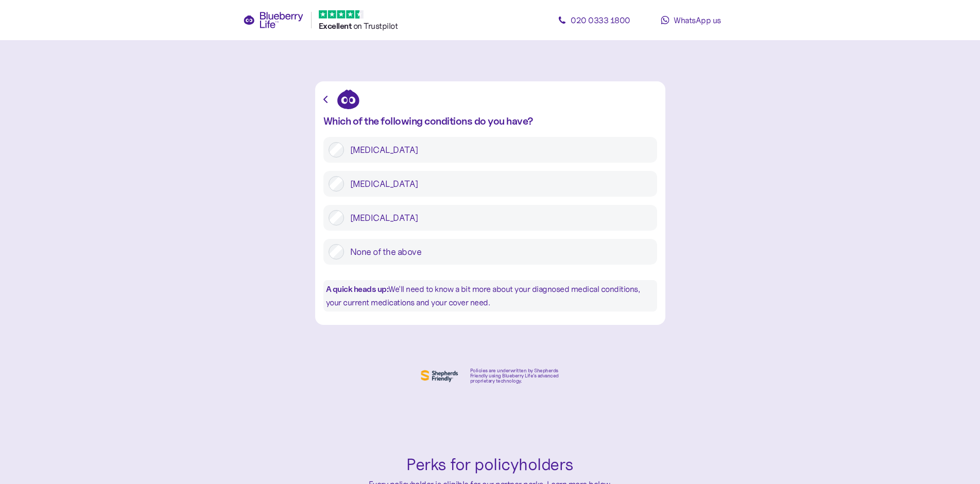 This screenshot has width=980, height=484. What do you see at coordinates (691, 20) in the screenshot?
I see `a: WhatsApp us` at bounding box center [691, 20].